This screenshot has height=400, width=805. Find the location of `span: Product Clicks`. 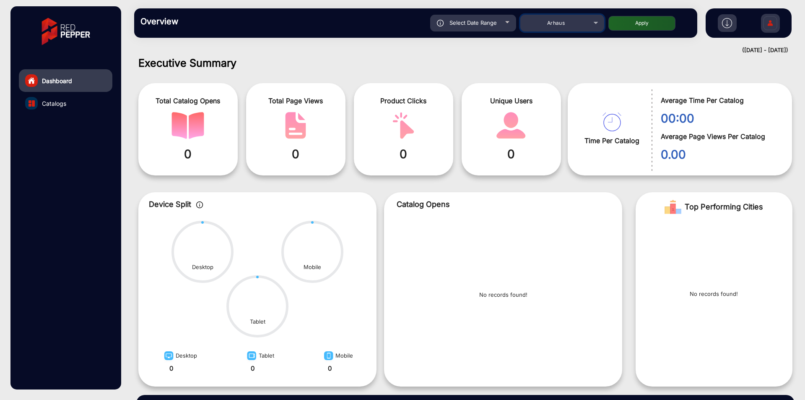

span: Product Clicks is located at coordinates (403, 101).